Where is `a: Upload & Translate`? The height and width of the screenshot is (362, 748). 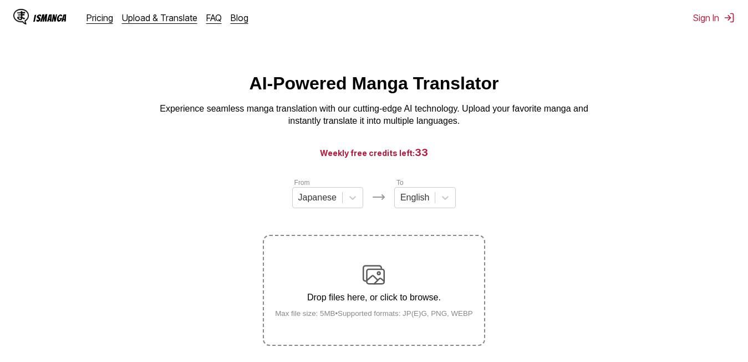 a: Upload & Translate is located at coordinates (160, 18).